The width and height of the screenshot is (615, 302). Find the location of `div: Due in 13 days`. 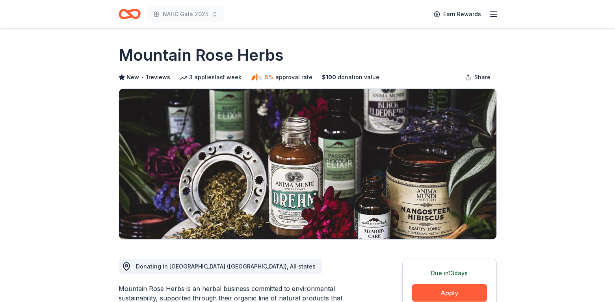

div: Due in 13 days is located at coordinates (450, 273).